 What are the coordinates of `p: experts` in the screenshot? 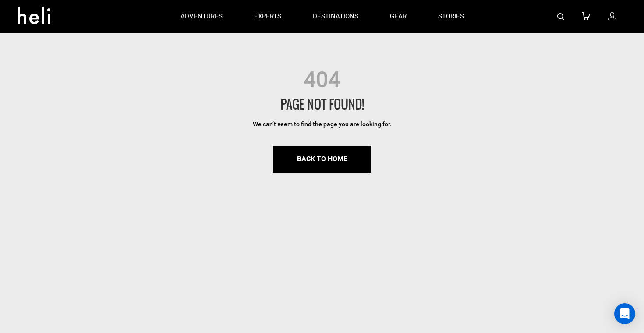 It's located at (268, 16).